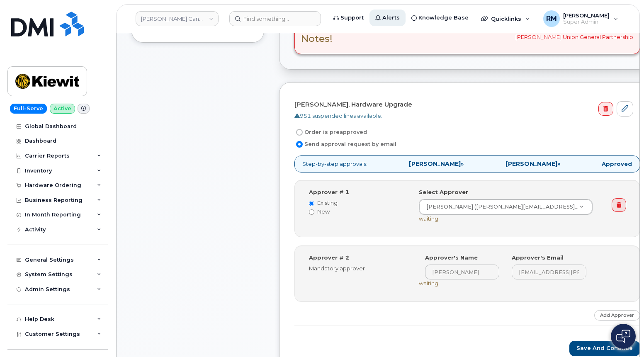  I want to click on label: Select Approver, so click(443, 192).